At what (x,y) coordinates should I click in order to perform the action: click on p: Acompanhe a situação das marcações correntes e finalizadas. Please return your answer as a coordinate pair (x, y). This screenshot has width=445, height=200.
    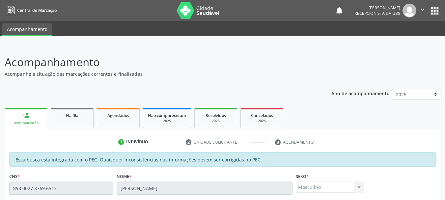
    Looking at the image, I should click on (157, 74).